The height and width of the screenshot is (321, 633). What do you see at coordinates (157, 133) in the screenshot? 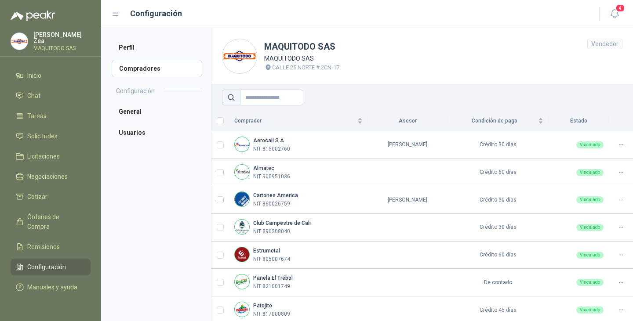
I see `a: Usuarios` at bounding box center [157, 133].